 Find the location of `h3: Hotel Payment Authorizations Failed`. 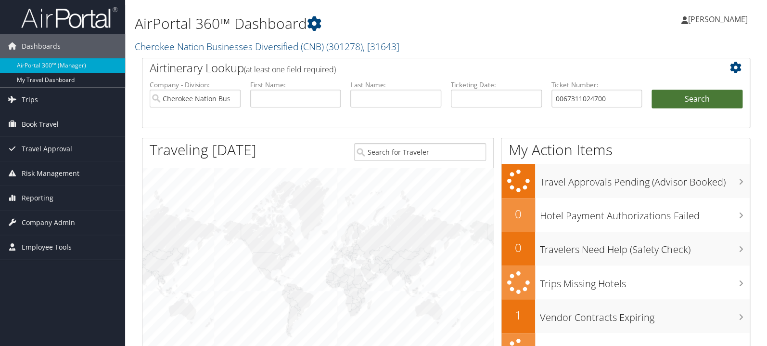

h3: Hotel Payment Authorizations Failed is located at coordinates (645, 213).